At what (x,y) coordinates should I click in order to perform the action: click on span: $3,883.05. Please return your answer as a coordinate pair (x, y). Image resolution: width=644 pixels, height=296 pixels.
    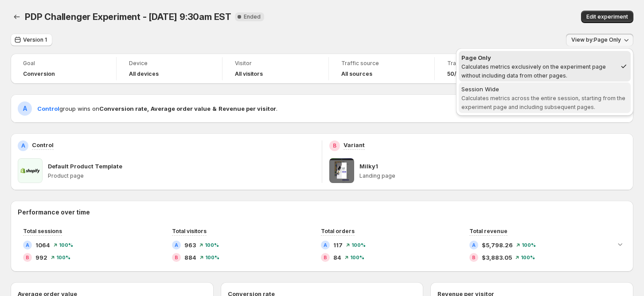
    Looking at the image, I should click on (496, 257).